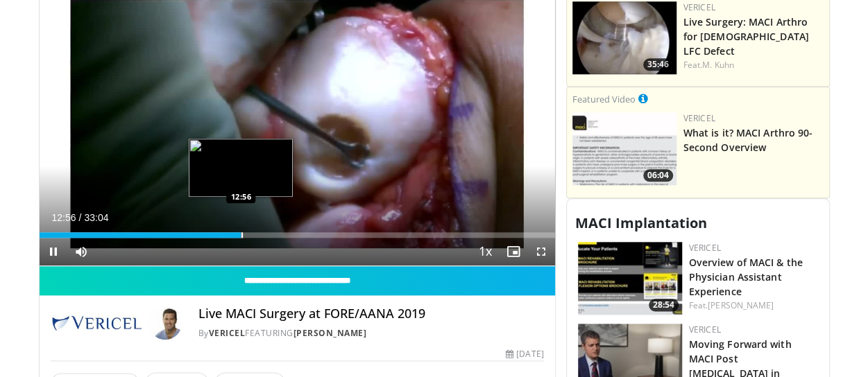 The height and width of the screenshot is (377, 868). Describe the element at coordinates (165, 323) in the screenshot. I see `img: Avatar` at that location.